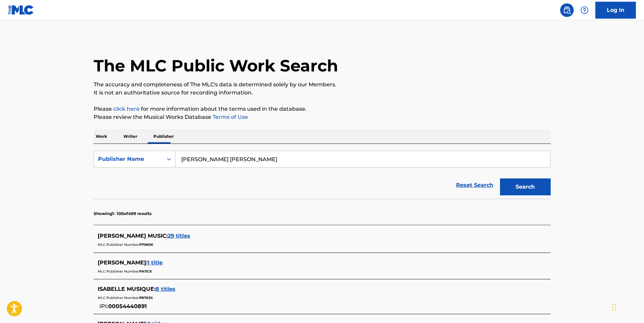 This screenshot has width=644, height=323. Describe the element at coordinates (179, 236) in the screenshot. I see `span: 29 titles` at that location.